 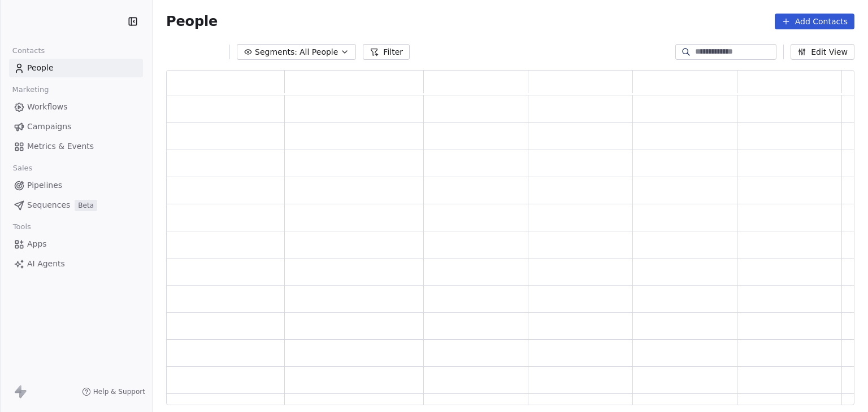 I want to click on span: Campaigns, so click(x=49, y=126).